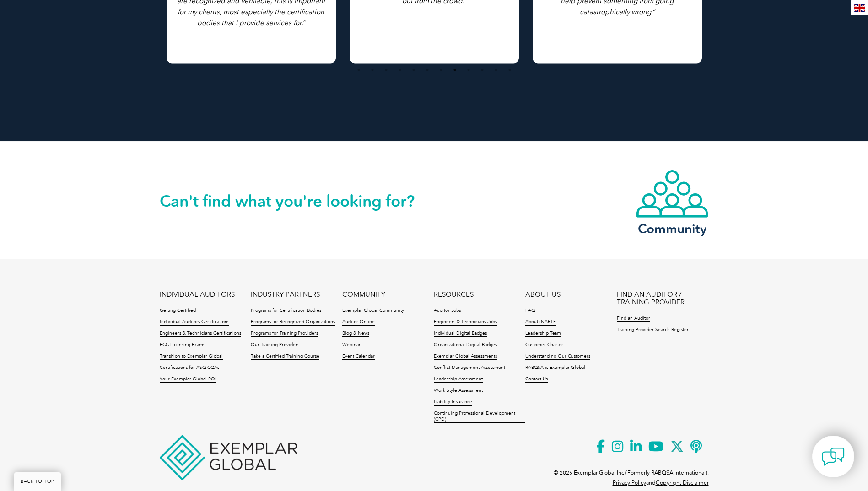  Describe the element at coordinates (470, 368) in the screenshot. I see `a: Conflict Management Assessment` at that location.